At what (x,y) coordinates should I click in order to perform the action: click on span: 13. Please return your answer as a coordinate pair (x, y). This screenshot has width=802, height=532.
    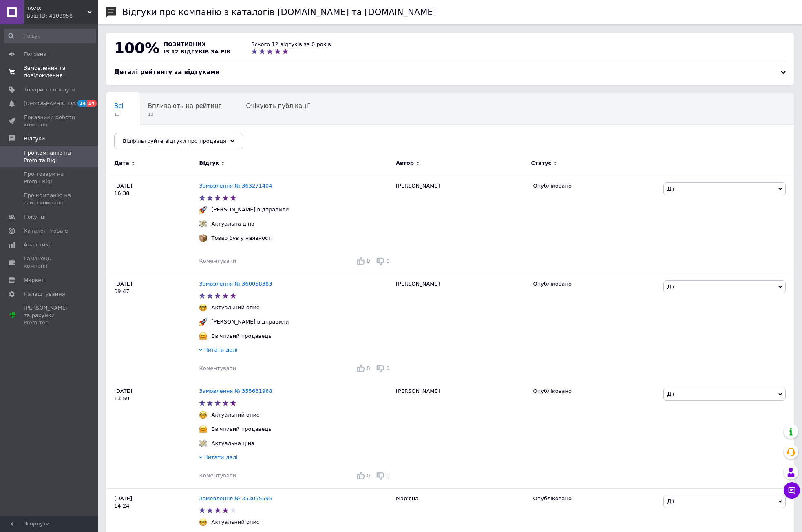
    Looking at the image, I should click on (118, 114).